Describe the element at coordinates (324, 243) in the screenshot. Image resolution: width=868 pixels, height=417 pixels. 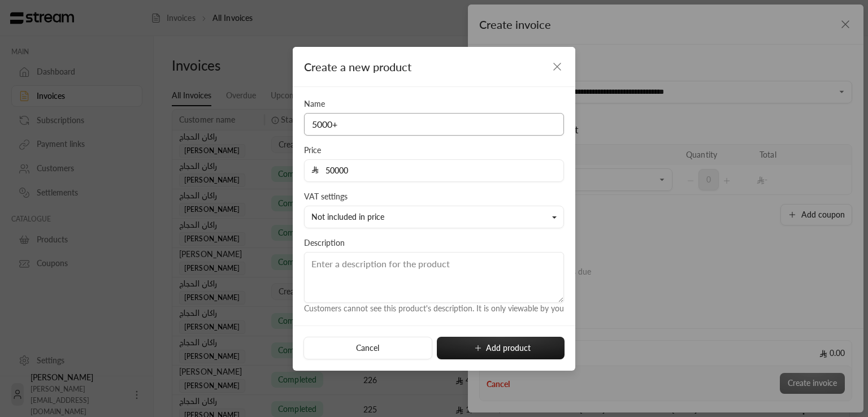
I see `label: Description` at that location.